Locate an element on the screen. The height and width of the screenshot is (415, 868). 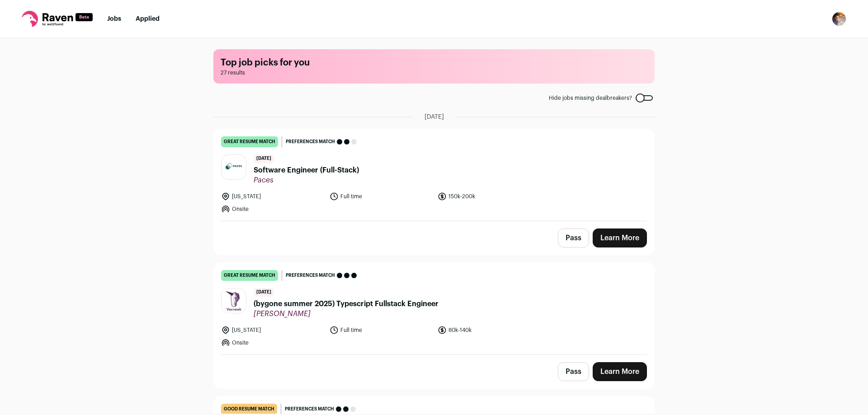
img: 2a309a01e154450aa5202d5664a065d86a413e8edfe74f5e24b27fffc16344bb.jpg is located at coordinates (233, 167).